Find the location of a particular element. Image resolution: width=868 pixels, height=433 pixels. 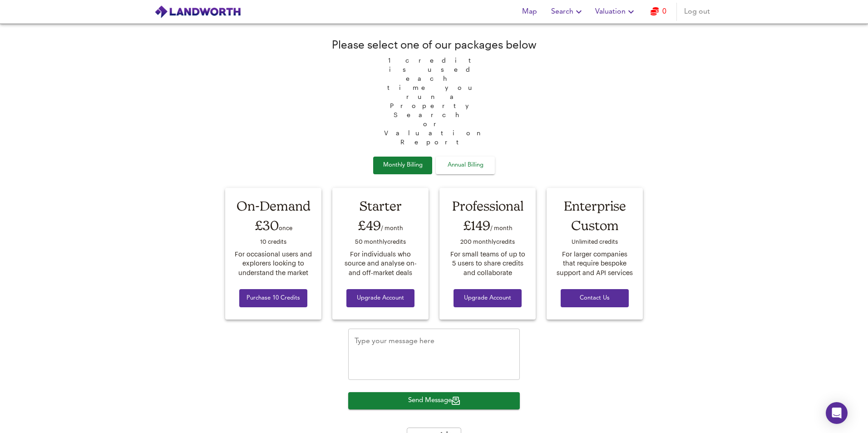

span: once is located at coordinates (286, 227).